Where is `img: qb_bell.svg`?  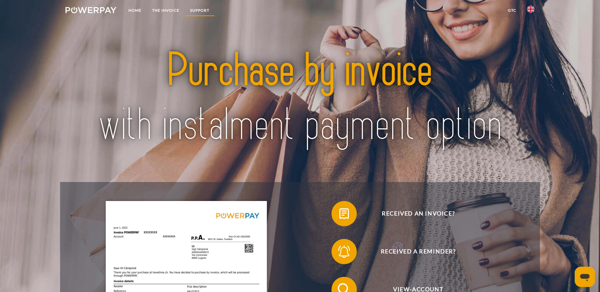 img: qb_bell.svg is located at coordinates (344, 252).